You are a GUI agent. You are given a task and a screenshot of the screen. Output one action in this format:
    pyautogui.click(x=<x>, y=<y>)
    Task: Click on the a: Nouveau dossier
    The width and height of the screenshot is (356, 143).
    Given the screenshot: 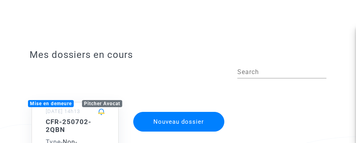 What is the action you would take?
    pyautogui.click(x=179, y=110)
    